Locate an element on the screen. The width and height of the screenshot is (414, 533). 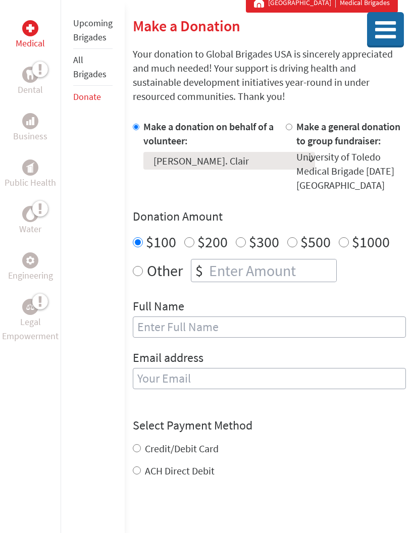
label: $200 is located at coordinates (213, 242).